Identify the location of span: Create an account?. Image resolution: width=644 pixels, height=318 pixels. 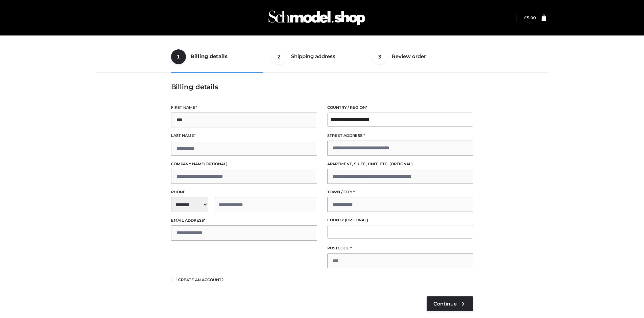
(201, 280).